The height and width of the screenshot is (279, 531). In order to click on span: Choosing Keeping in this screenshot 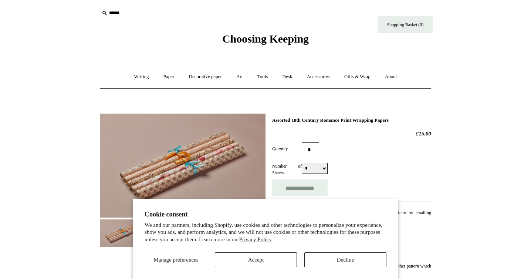, I will do `click(265, 38)`.